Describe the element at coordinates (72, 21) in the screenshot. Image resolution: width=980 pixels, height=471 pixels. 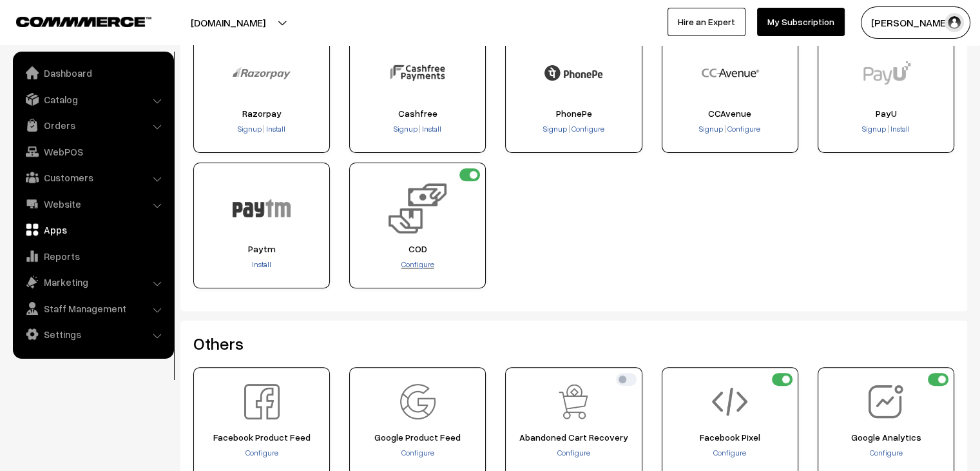
I see `a: COMMMERCE` at that location.